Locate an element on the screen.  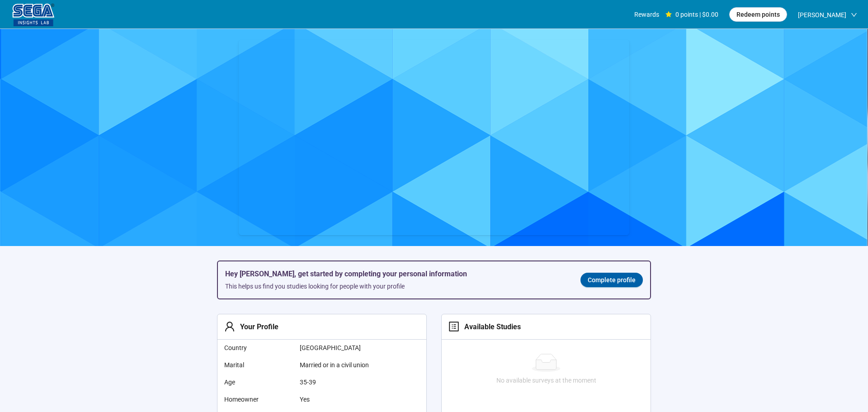
span: Complete profile is located at coordinates (611, 280).